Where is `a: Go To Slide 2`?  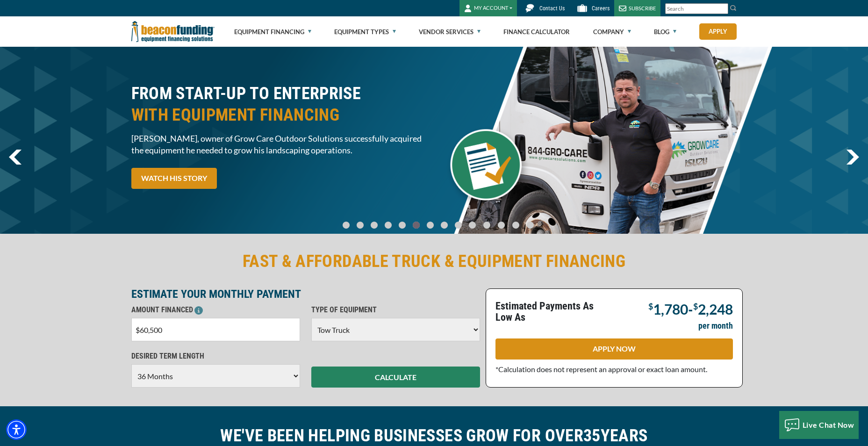
a: Go To Slide 2 is located at coordinates (375, 225).